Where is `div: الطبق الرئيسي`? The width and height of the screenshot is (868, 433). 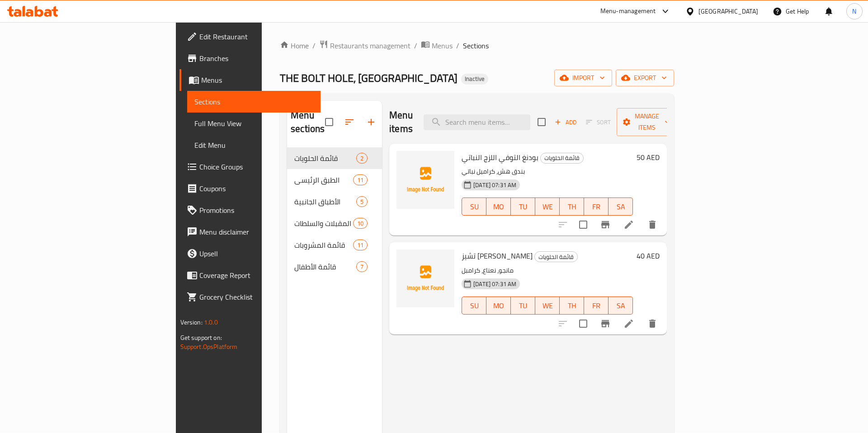 div: الطبق الرئيسي is located at coordinates (324, 180).